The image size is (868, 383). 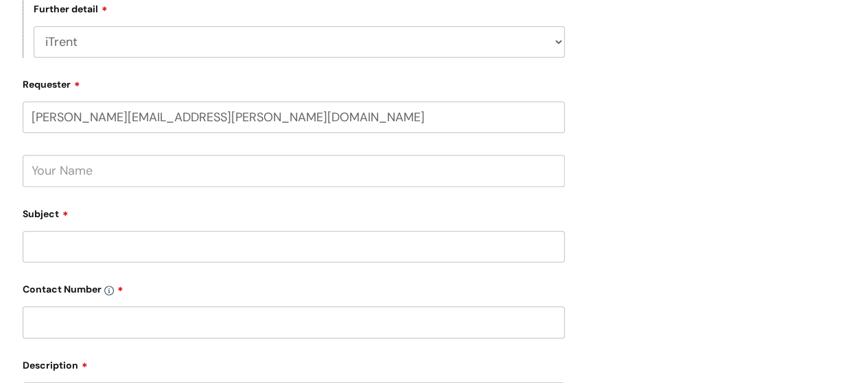 I want to click on label: Further detail, so click(x=71, y=8).